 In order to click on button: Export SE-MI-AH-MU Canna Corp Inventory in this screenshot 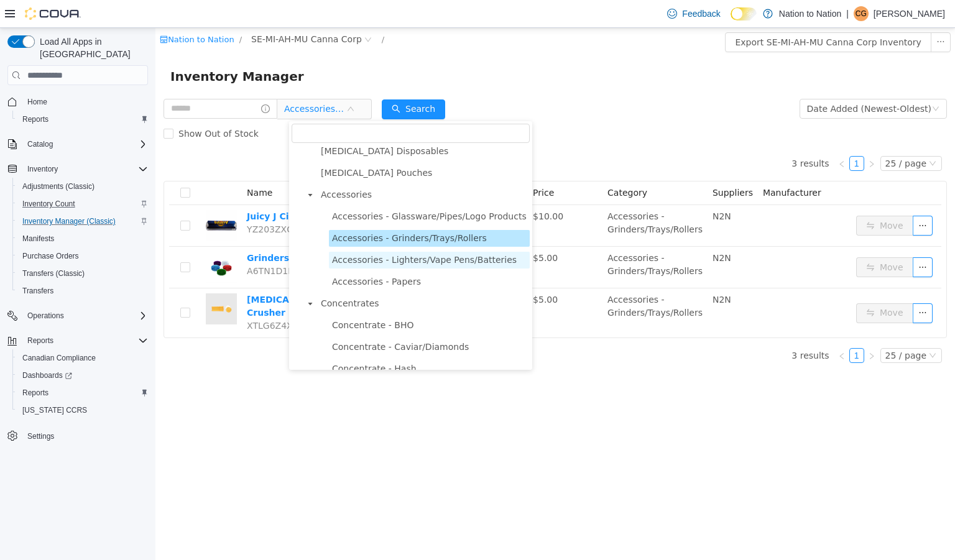, I will do `click(672, 15)`.